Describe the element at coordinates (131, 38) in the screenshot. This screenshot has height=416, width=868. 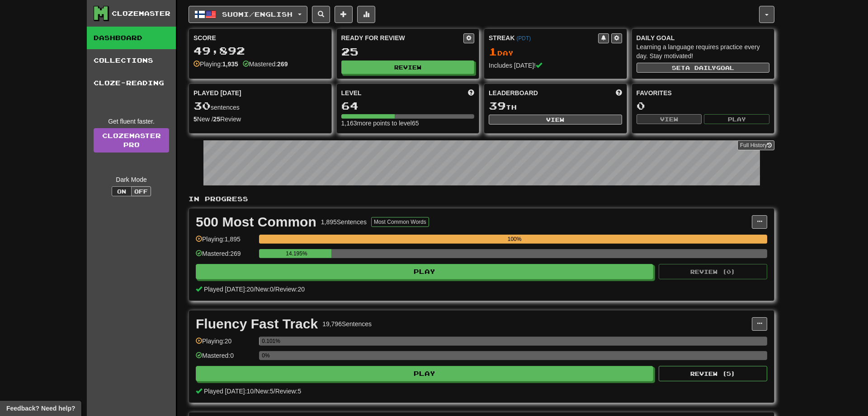
I see `a: Dashboard` at that location.